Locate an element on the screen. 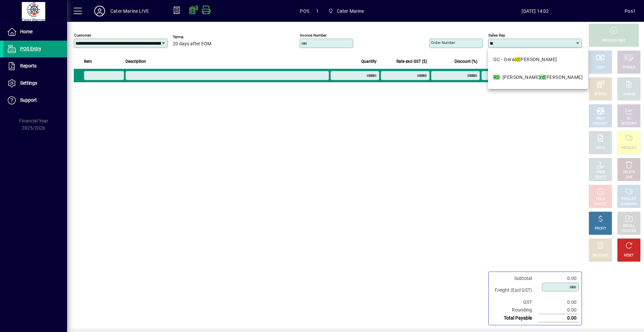  div: NOTE is located at coordinates (601, 148).